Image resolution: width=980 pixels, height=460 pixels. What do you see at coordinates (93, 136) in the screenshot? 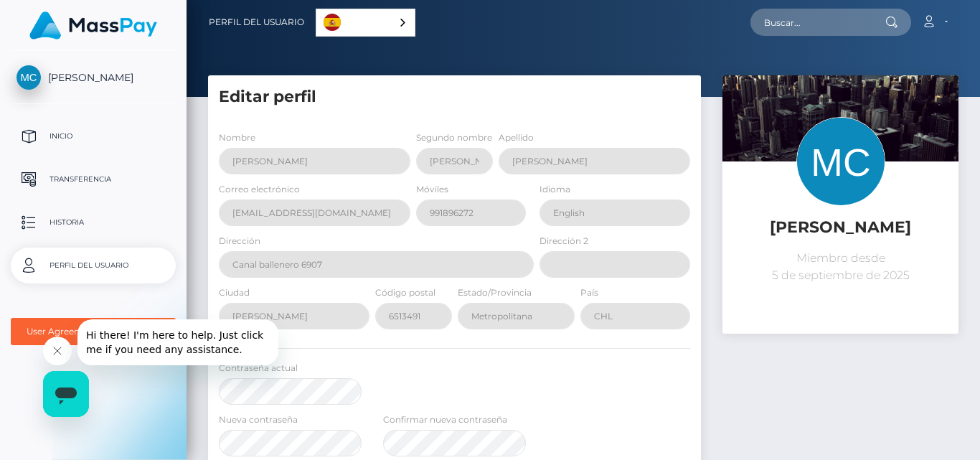
I see `p: Inicio` at bounding box center [93, 136].